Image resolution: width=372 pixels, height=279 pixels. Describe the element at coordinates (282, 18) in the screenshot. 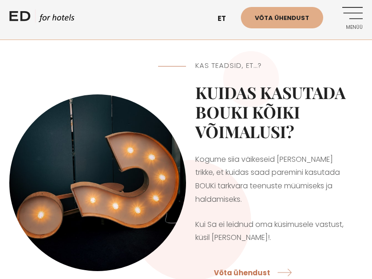

I see `a: Võta ühendust` at that location.